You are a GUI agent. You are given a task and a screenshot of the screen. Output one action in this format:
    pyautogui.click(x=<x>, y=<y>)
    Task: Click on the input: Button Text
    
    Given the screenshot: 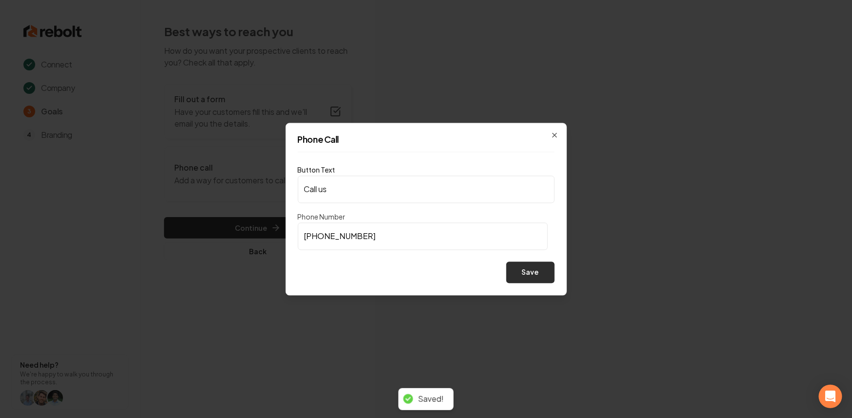 What is the action you would take?
    pyautogui.click(x=426, y=189)
    